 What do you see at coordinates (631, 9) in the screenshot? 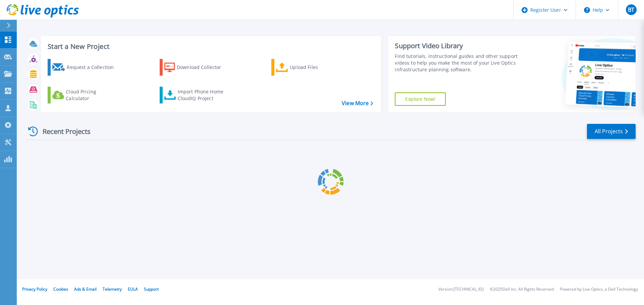
I see `span: BT` at bounding box center [631, 9].